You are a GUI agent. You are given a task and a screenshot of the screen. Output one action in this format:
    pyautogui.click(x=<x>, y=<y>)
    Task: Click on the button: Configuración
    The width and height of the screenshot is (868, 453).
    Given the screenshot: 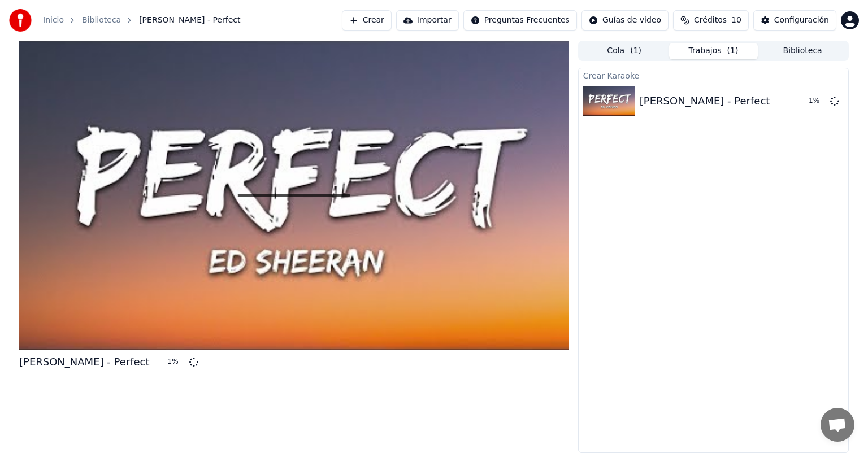 What is the action you would take?
    pyautogui.click(x=795, y=20)
    